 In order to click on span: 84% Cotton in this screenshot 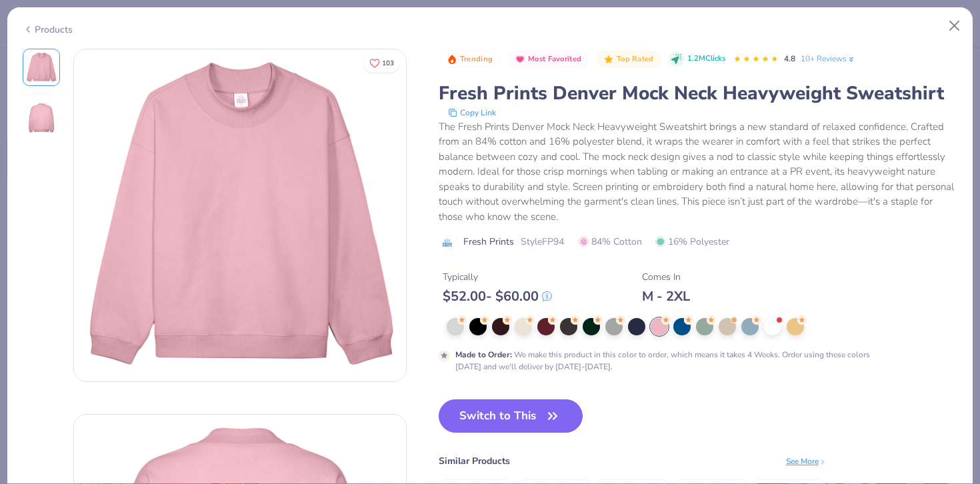, I will do `click(610, 242)`.